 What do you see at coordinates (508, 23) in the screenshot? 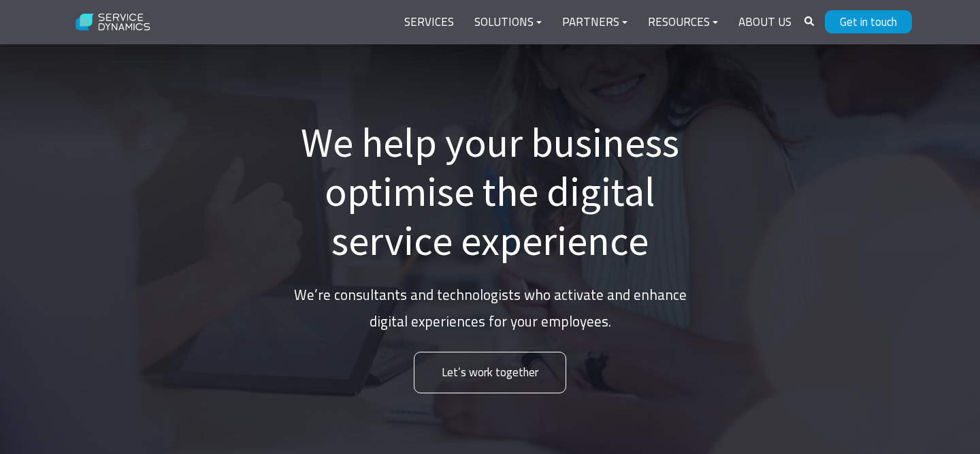
I see `a: Solutions` at bounding box center [508, 23].